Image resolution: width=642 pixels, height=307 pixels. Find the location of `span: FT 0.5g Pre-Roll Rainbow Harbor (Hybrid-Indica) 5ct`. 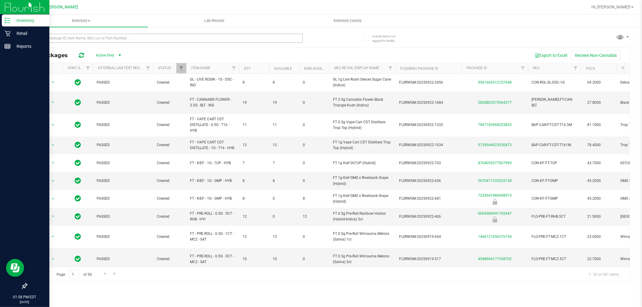

span: FT 0.5g Pre-Roll Rainbow Harbor (Hybrid-Indica) 5ct is located at coordinates (362, 217).